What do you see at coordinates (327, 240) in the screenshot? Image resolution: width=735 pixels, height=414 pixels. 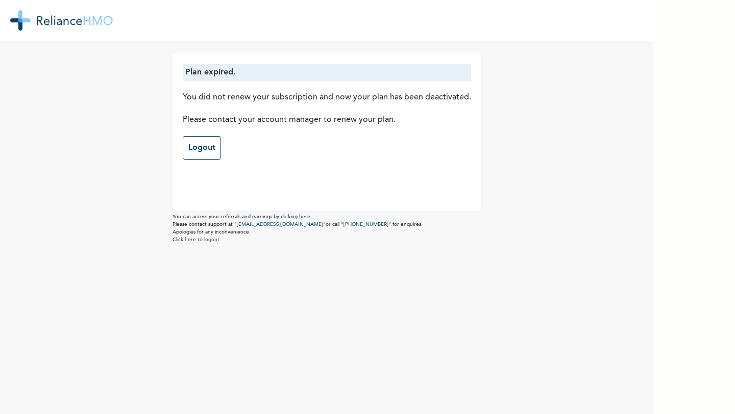 I see `p: Click` at bounding box center [327, 240].